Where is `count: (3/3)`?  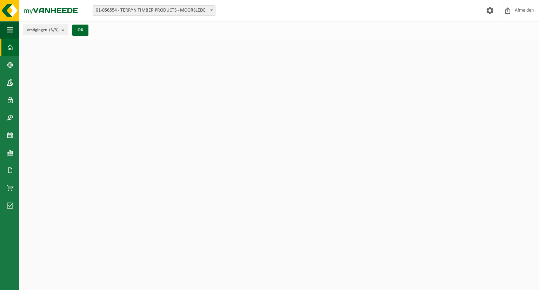
count: (3/3) is located at coordinates (54, 30).